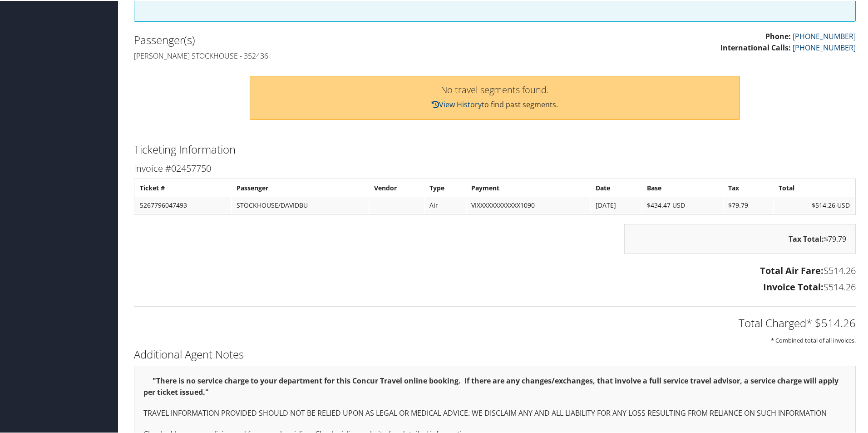  Describe the element at coordinates (495, 322) in the screenshot. I see `h2: Total Charged* $514.26` at that location.